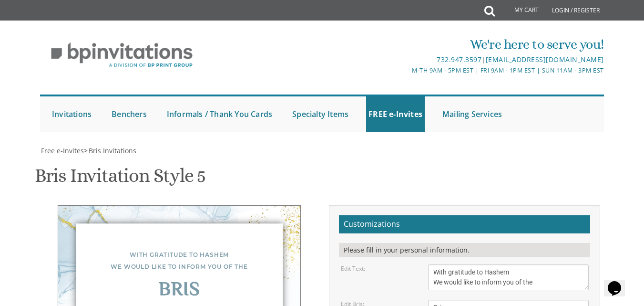  What do you see at coordinates (179, 260) in the screenshot?
I see `div: With gratitude to Hashem We would like to inform you of the` at bounding box center [179, 260].